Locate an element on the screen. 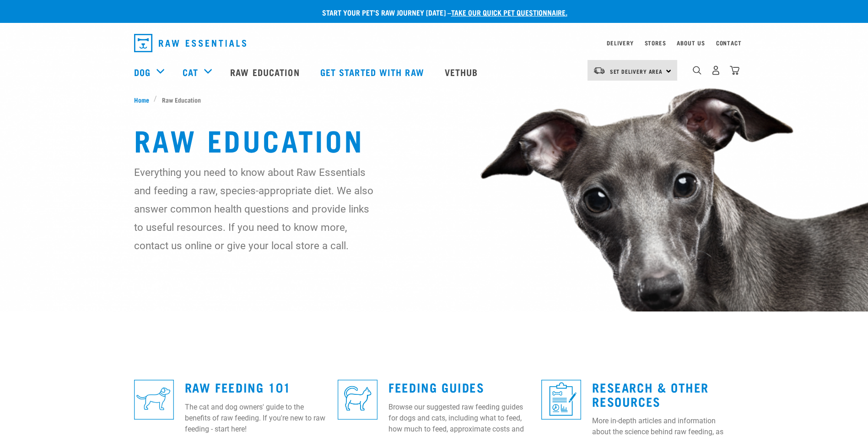 Image resolution: width=868 pixels, height=437 pixels. img: re-icons-cat2-sq-blue.png is located at coordinates (357, 399).